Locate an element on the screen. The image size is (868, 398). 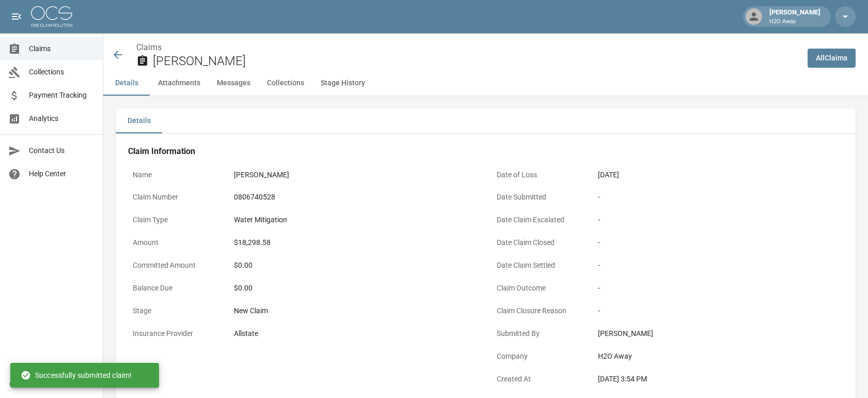
p: Claim Number is located at coordinates (175, 197).